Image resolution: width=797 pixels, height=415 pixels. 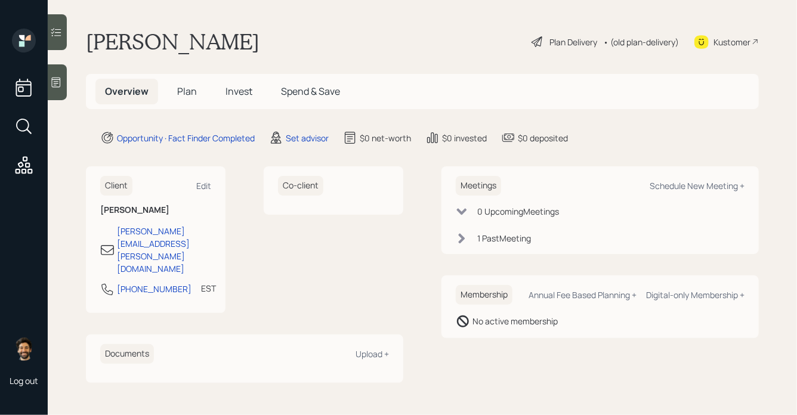 What do you see at coordinates (187, 91) in the screenshot?
I see `span: Plan` at bounding box center [187, 91].